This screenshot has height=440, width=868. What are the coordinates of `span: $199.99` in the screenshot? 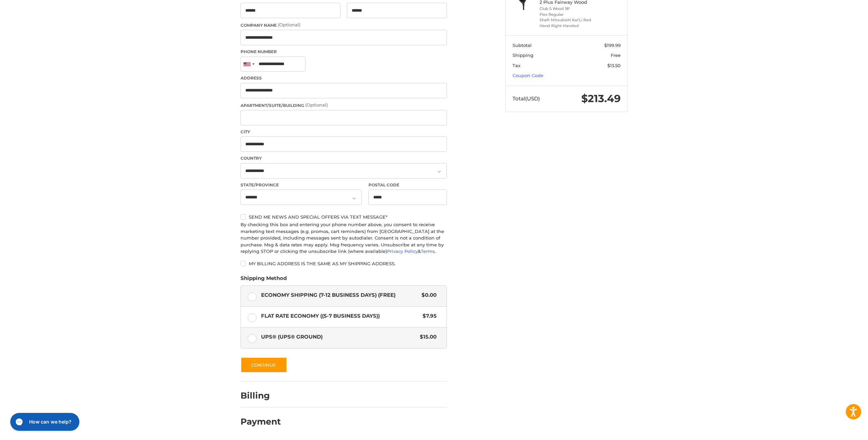 It's located at (613, 45).